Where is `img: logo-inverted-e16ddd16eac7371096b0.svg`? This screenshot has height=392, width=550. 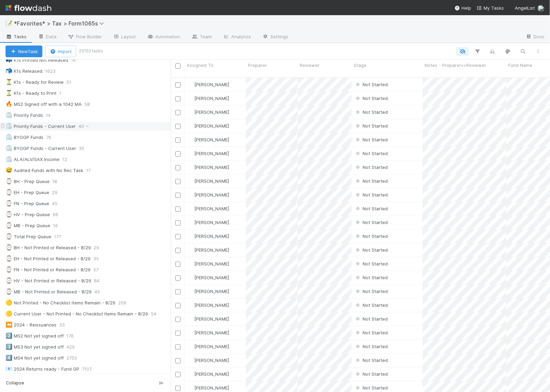 img: logo-inverted-e16ddd16eac7371096b0.svg is located at coordinates (28, 8).